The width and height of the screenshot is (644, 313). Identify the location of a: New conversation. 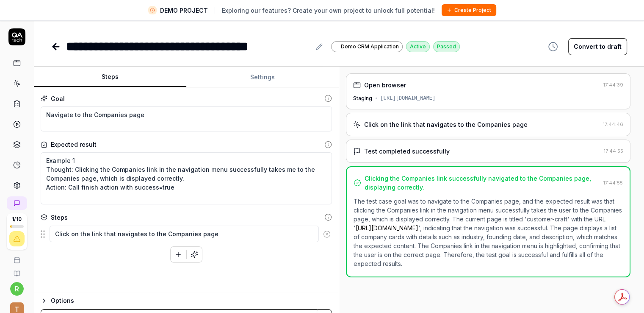
(17, 203).